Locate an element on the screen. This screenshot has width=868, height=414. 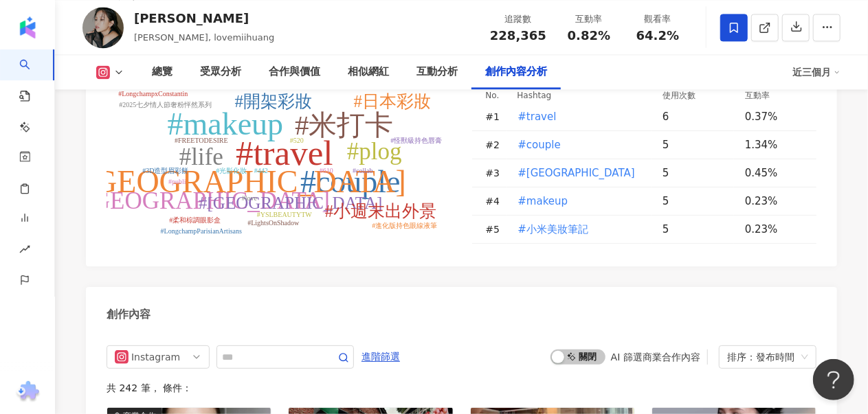
div: 6 is located at coordinates (698, 117).